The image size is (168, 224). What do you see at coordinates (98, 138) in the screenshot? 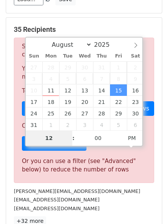
I see `input: Minute` at bounding box center [98, 138].